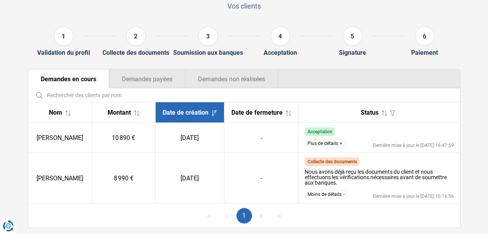 The image size is (488, 234). Describe the element at coordinates (280, 36) in the screenshot. I see `div: 4` at that location.